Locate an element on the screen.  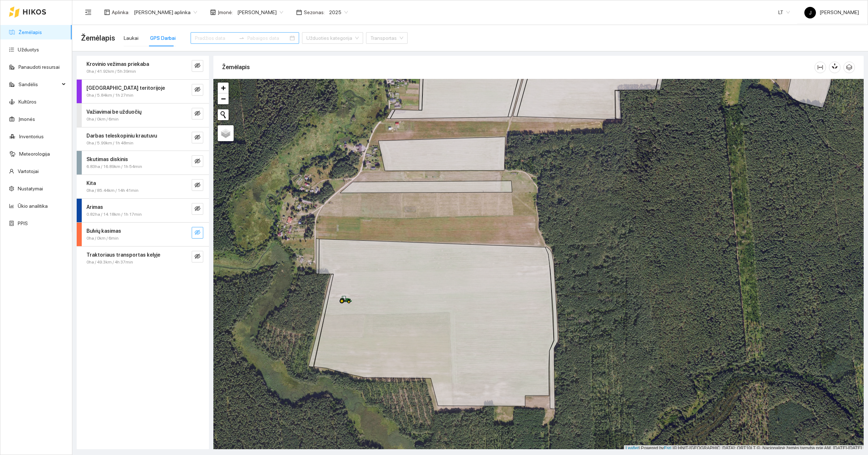
a: Esri is located at coordinates (668, 448).